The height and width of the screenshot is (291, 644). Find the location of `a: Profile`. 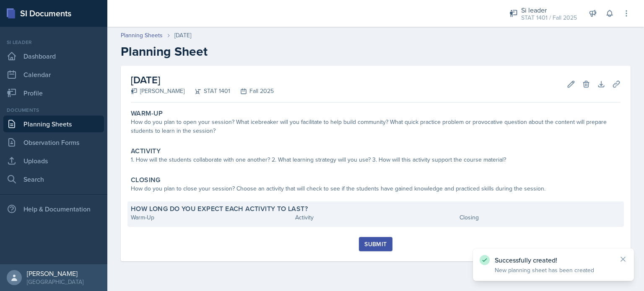

a: Profile is located at coordinates (54, 93).